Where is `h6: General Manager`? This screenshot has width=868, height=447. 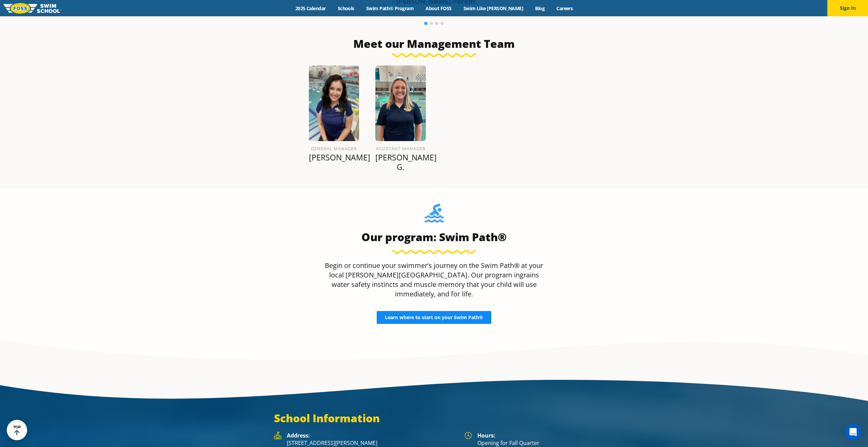
h6: General Manager is located at coordinates (334, 149).